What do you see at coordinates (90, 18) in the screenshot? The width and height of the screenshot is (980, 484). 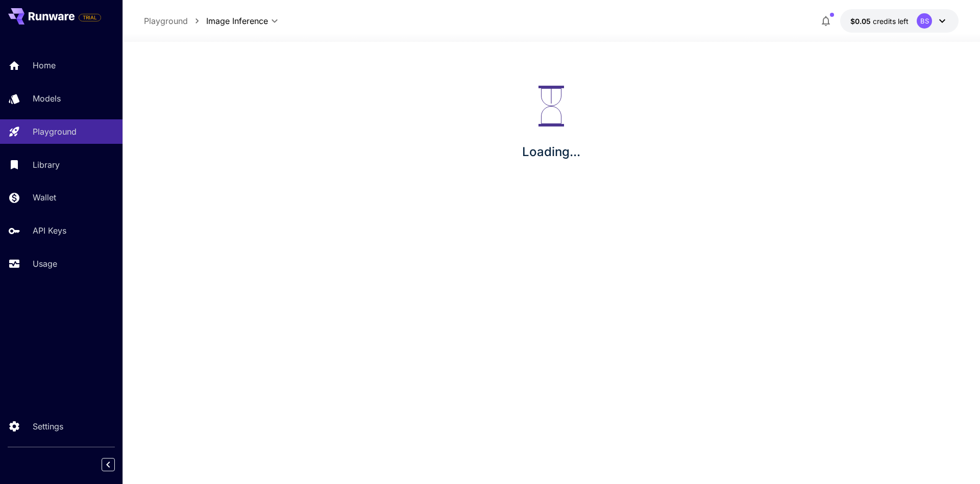 I see `span: TRIAL` at bounding box center [90, 18].